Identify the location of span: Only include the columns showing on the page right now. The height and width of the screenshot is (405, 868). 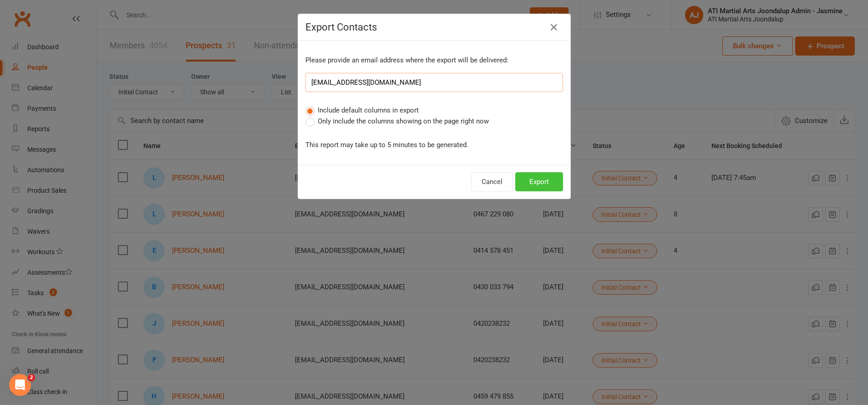
(403, 121).